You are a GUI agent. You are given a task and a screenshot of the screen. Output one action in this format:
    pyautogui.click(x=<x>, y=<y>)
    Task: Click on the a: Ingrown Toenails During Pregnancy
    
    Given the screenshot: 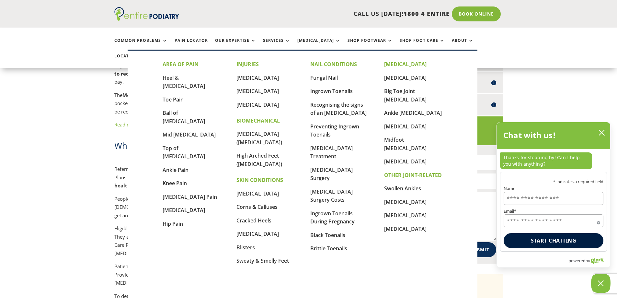 What is the action you would take?
    pyautogui.click(x=332, y=217)
    